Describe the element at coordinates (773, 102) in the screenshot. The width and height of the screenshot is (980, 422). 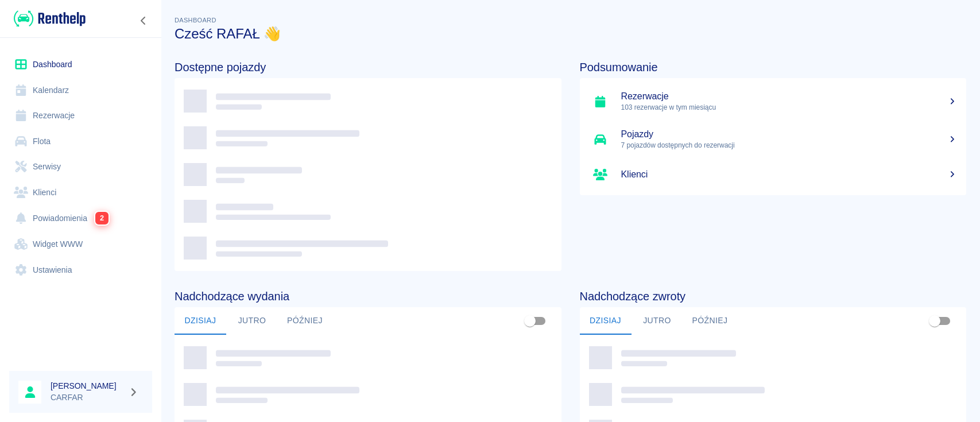
I see `a: Rezerwacje103 rezerwacje w tym miesiącu` at that location.